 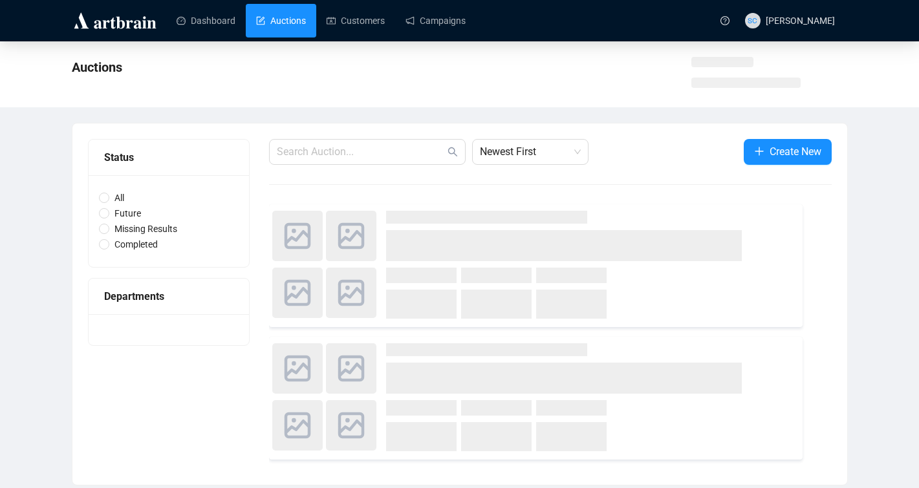 What do you see at coordinates (788, 152) in the screenshot?
I see `button: Create New` at bounding box center [788, 152].